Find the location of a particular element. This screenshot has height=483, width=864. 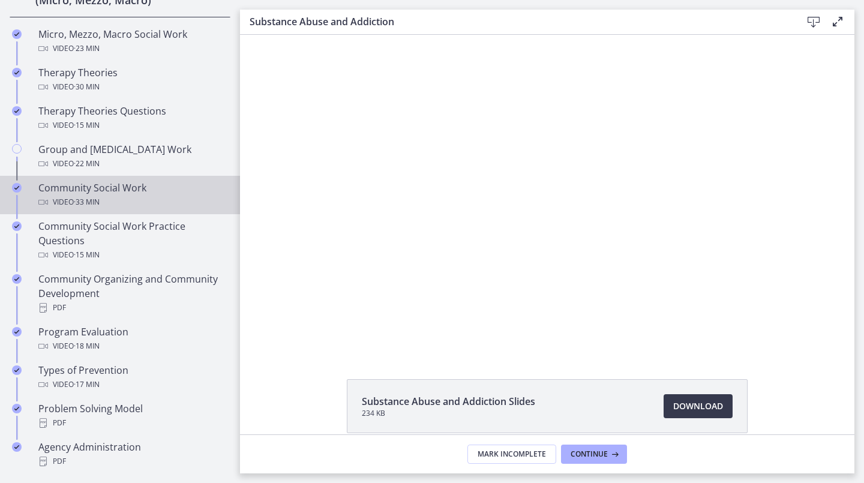

span: · 22 min is located at coordinates (86, 164).